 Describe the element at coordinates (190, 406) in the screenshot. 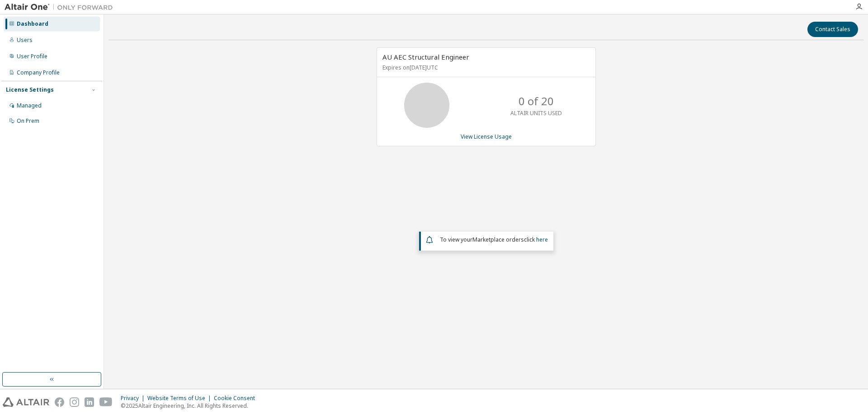

I see `p: © 2025 Altair Engineering, Inc. All Rights Reserved.` at that location.